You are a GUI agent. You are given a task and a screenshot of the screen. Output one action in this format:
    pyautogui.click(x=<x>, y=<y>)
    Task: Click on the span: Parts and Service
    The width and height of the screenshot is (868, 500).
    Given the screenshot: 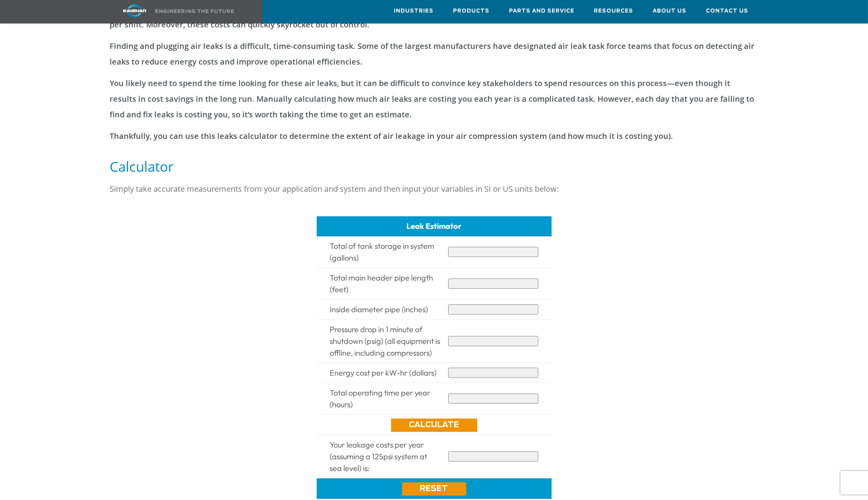 What is the action you would take?
    pyautogui.click(x=542, y=11)
    